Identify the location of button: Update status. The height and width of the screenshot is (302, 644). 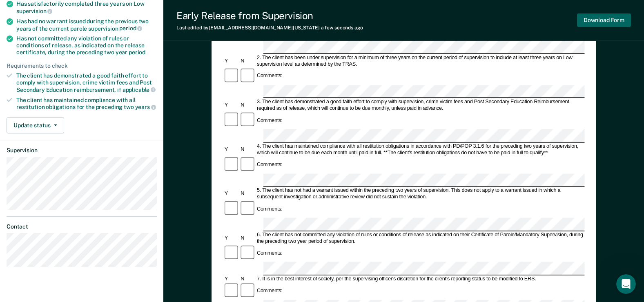
(35, 125).